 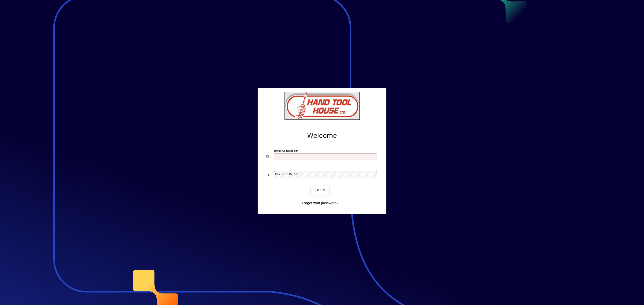 What do you see at coordinates (320, 203) in the screenshot?
I see `span: Forgot your password?` at bounding box center [320, 203].